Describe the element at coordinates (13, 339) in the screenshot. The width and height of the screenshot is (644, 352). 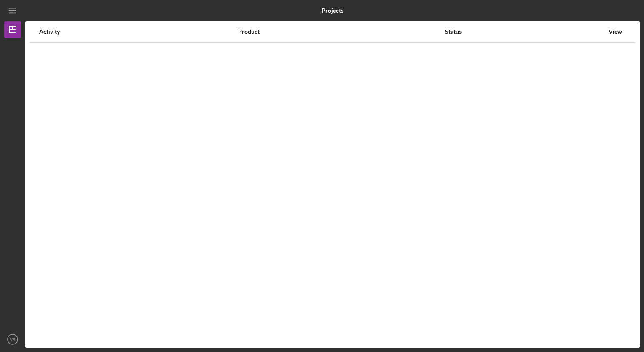
I see `button: VB` at that location.